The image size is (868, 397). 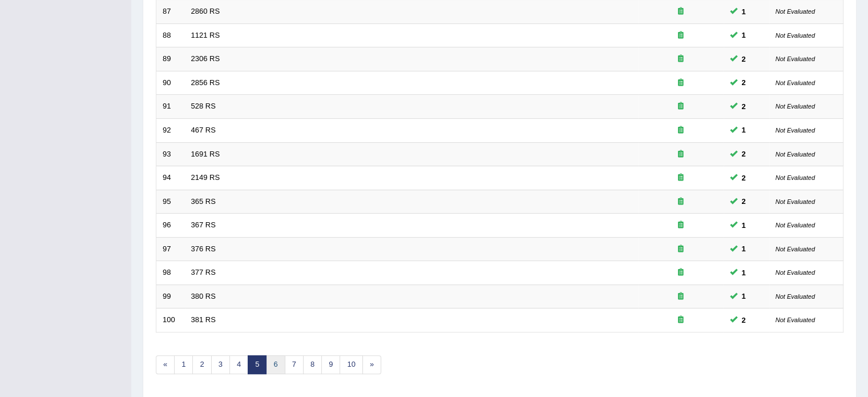 What do you see at coordinates (312, 364) in the screenshot?
I see `a: 8` at bounding box center [312, 364].